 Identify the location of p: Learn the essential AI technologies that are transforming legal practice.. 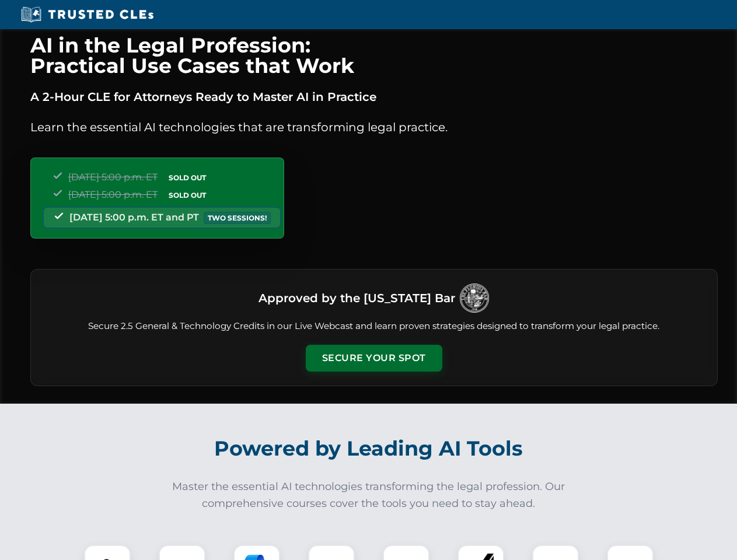
(374, 127).